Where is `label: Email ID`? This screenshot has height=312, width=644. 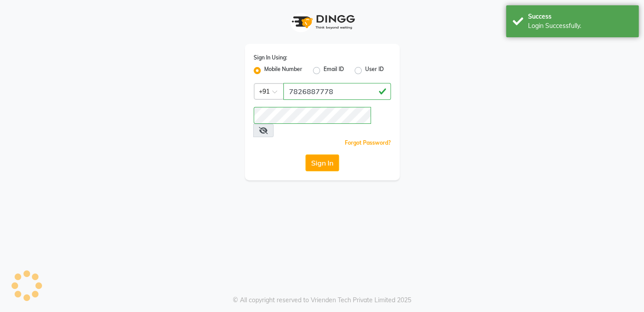
label: Email ID is located at coordinates (333, 70).